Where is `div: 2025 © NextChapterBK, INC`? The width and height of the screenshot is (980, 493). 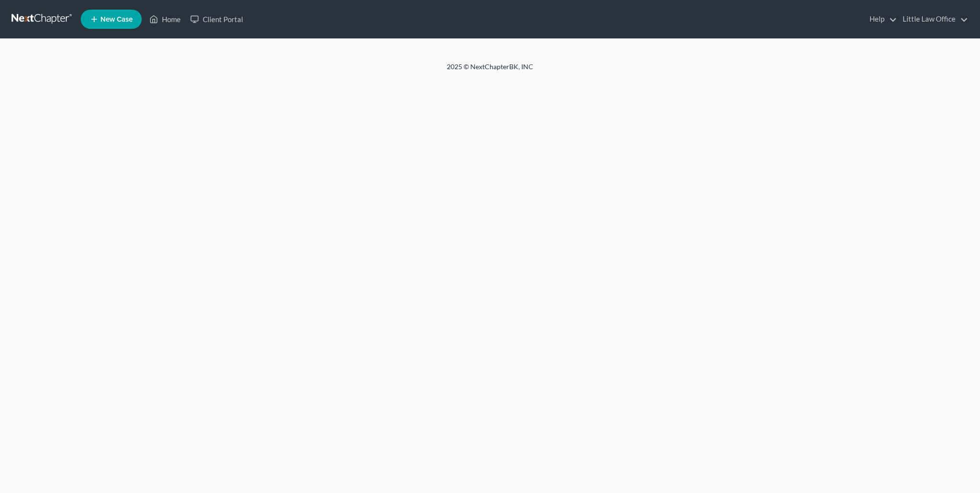 div: 2025 © NextChapterBK, INC is located at coordinates (490, 71).